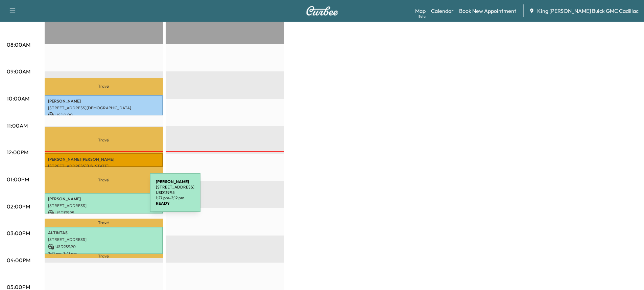 The image size is (644, 290). What do you see at coordinates (104, 233) in the screenshot?
I see `p: ALTINTAS` at bounding box center [104, 233].